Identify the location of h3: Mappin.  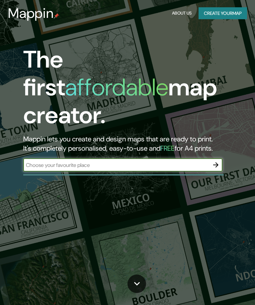
(31, 13).